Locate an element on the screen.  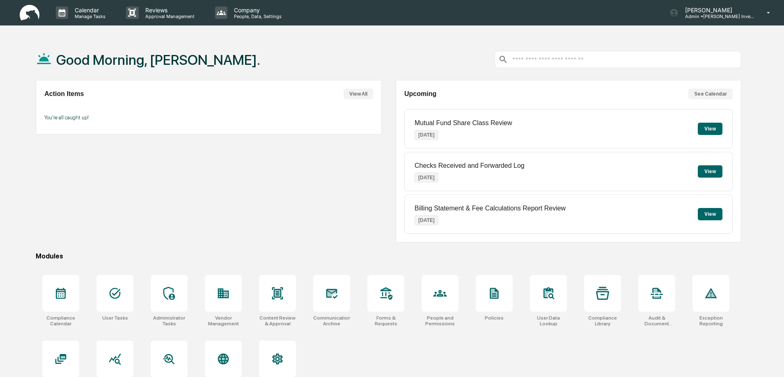
p: Company is located at coordinates (257, 10).